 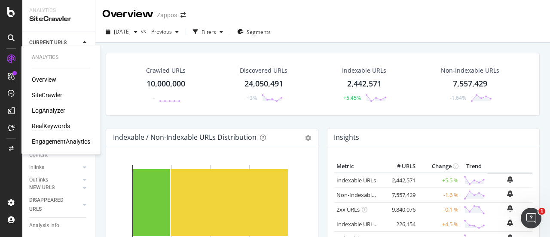 I want to click on div: +5.45%, so click(x=352, y=97).